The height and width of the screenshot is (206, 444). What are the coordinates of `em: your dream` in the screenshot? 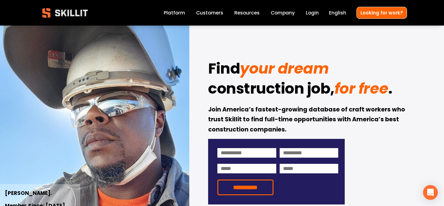 It's located at (284, 68).